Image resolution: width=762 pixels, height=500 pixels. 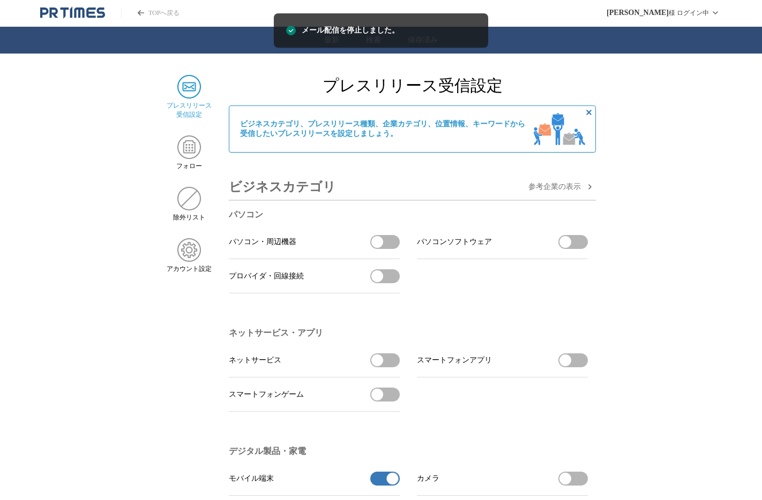 I want to click on span: 除外リスト, so click(x=189, y=217).